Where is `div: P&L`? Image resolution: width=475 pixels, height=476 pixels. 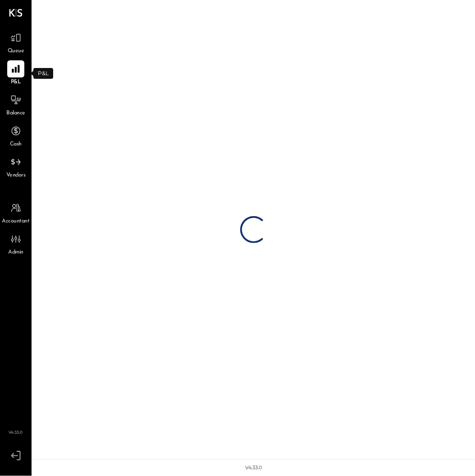
div: P&L is located at coordinates (43, 73).